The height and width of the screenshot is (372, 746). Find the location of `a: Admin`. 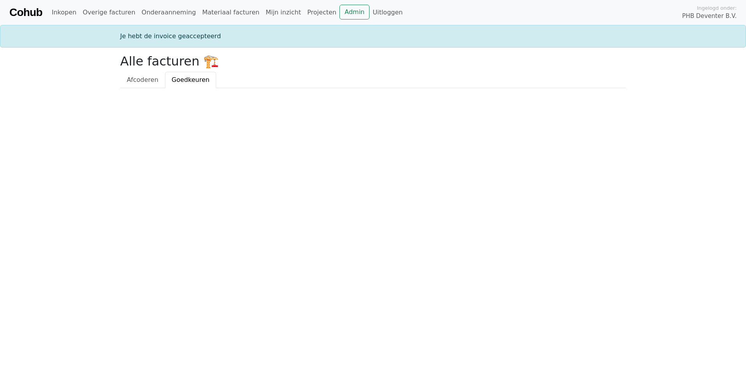

a: Admin is located at coordinates (354, 12).